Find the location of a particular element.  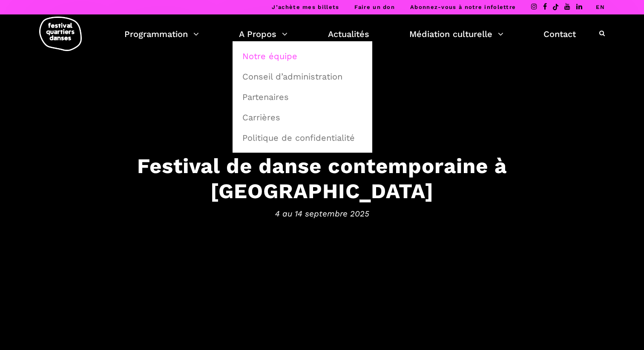

a: Notre équipe is located at coordinates (302, 56).